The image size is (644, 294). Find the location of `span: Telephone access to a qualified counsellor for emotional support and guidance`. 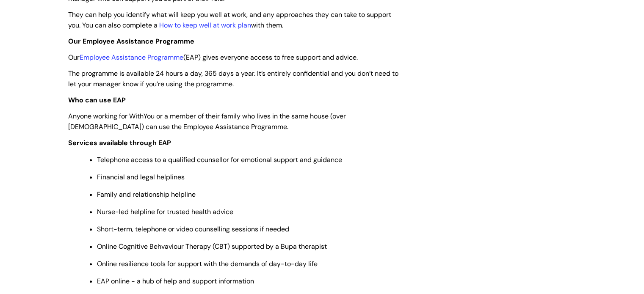

span: Telephone access to a qualified counsellor for emotional support and guidance is located at coordinates (219, 160).